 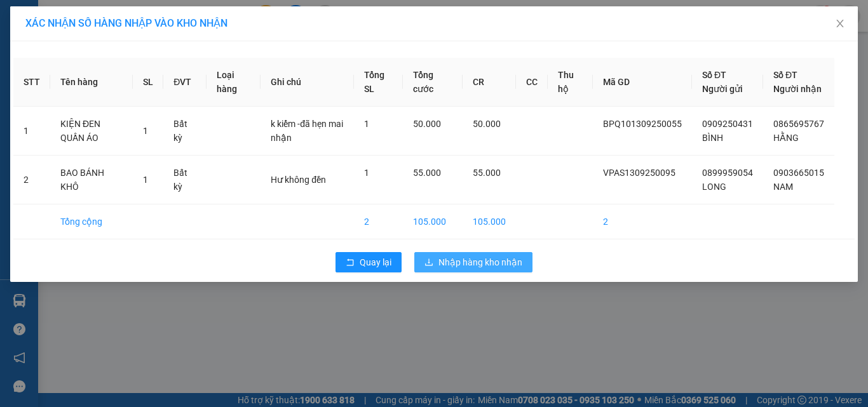 What do you see at coordinates (799, 124) in the screenshot?
I see `span: 0865695767` at bounding box center [799, 124].